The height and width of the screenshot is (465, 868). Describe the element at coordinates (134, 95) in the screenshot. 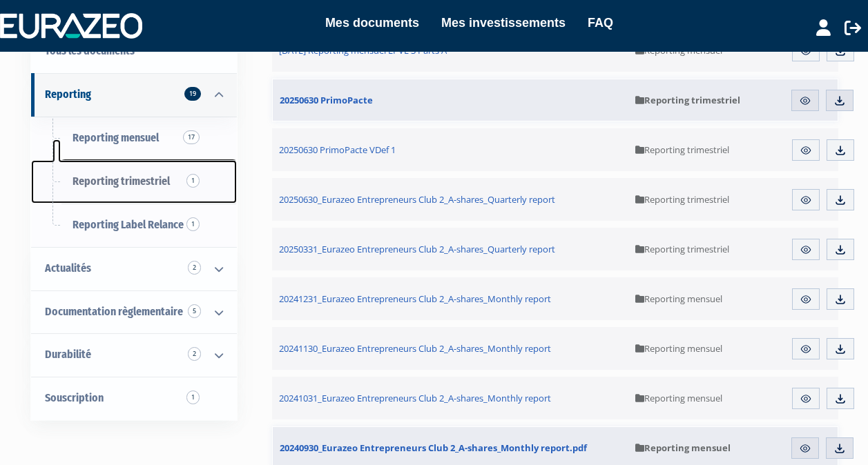

I see `a: Reporting 19` at that location.